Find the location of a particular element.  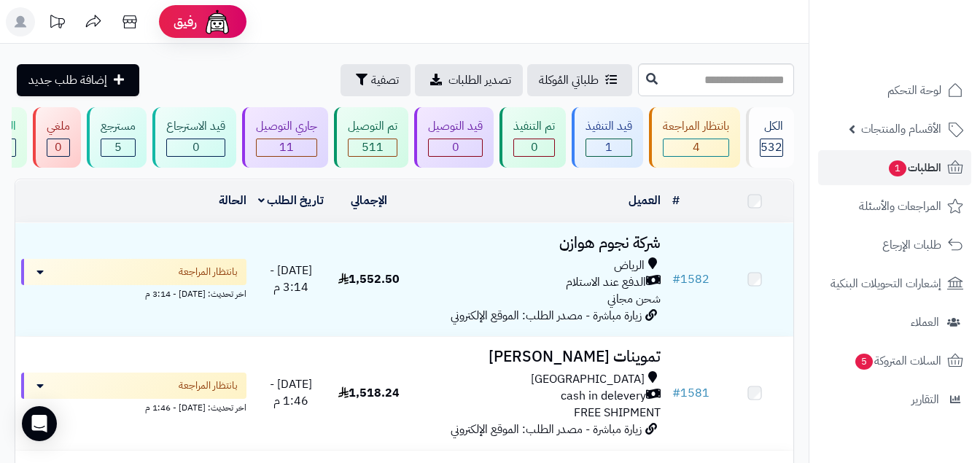

div: قيد التوصيل is located at coordinates (455, 126).